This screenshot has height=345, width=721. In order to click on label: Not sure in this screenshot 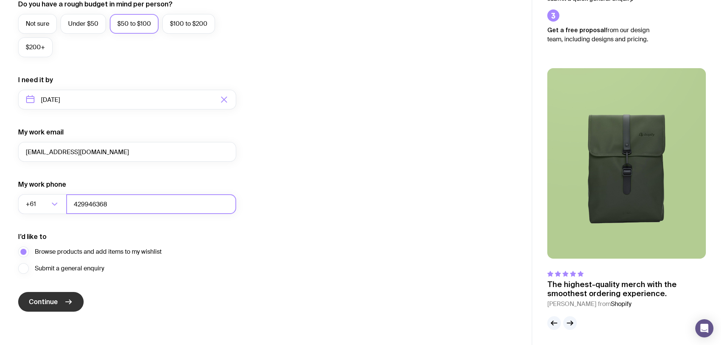, I will do `click(37, 24)`.